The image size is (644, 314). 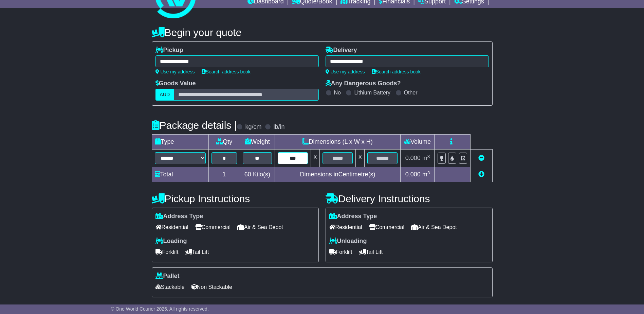 What do you see at coordinates (482, 174) in the screenshot?
I see `a: Add new item` at bounding box center [482, 174].